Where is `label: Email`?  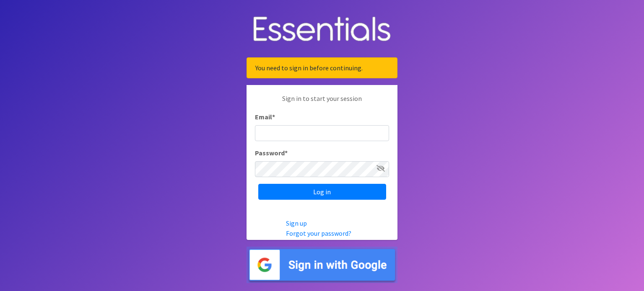
label: Email is located at coordinates (265, 117).